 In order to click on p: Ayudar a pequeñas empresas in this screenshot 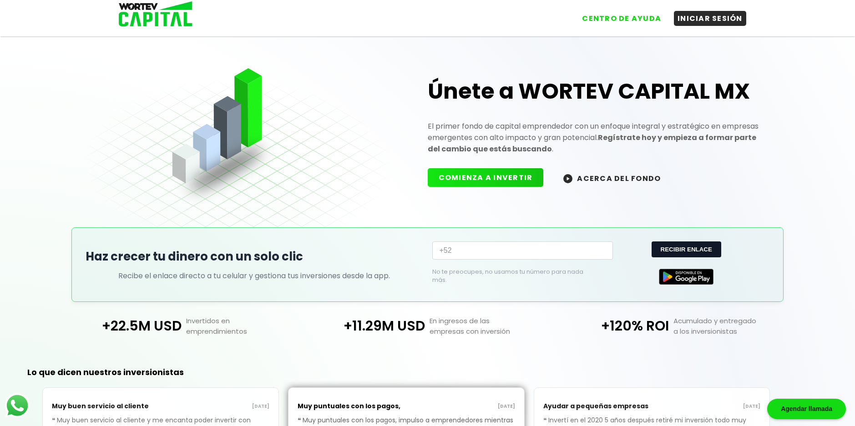, I will do `click(598, 406)`.